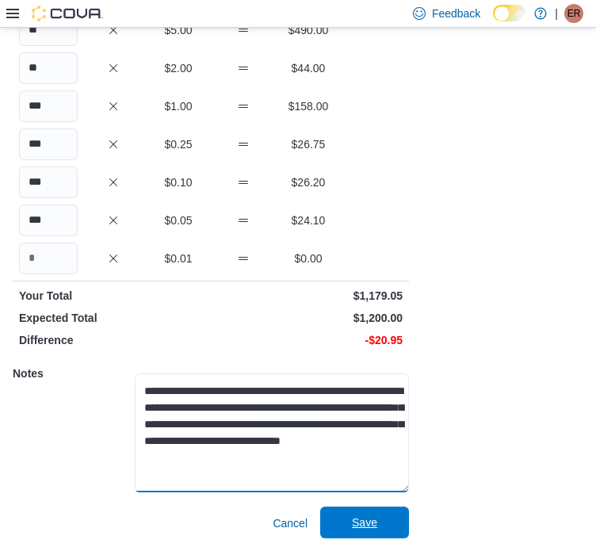  I want to click on p: Expected Total, so click(113, 318).